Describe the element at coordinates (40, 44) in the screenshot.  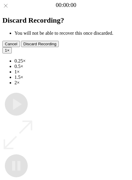
I see `button: Discard Recording` at that location.